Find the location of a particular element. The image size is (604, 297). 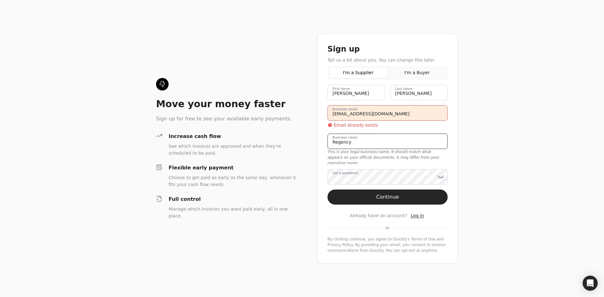

div: Open Intercom Messenger is located at coordinates (590, 283).